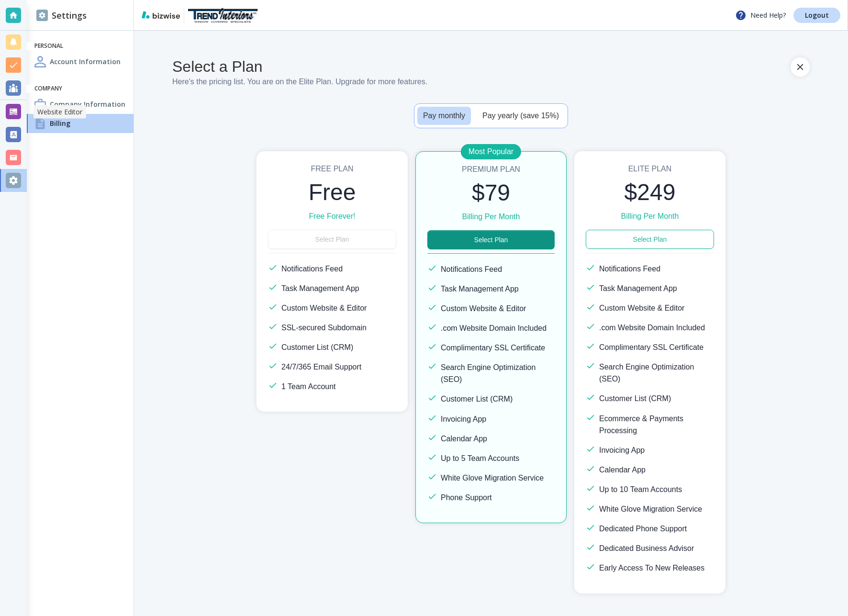 The width and height of the screenshot is (848, 616). What do you see at coordinates (332, 192) in the screenshot?
I see `h2: Free` at bounding box center [332, 192].